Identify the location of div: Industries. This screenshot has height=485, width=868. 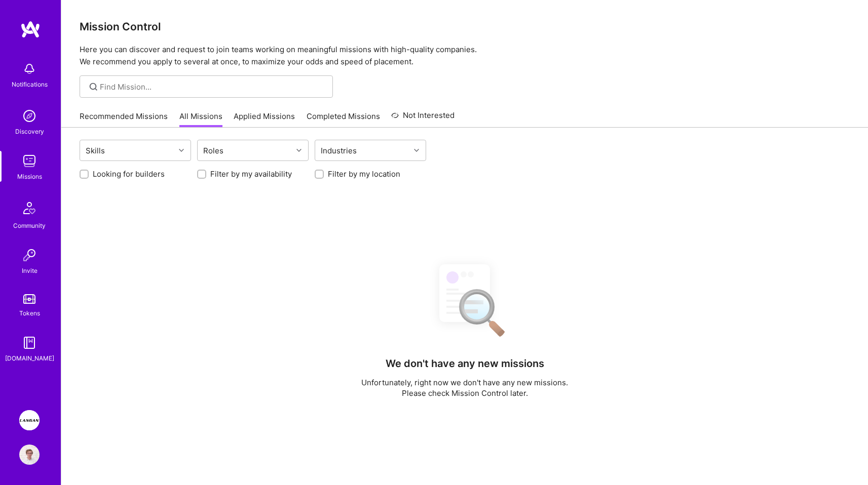
(339, 151).